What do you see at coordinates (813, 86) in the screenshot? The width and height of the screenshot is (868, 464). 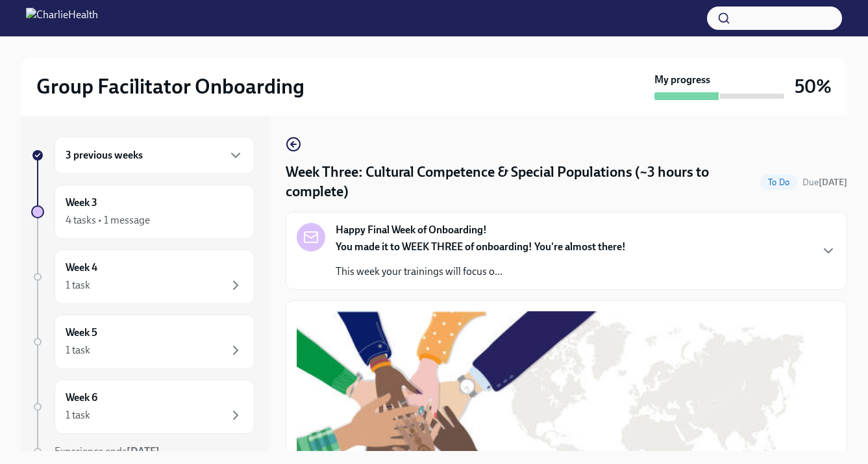 I see `h3: 50%` at bounding box center [813, 86].